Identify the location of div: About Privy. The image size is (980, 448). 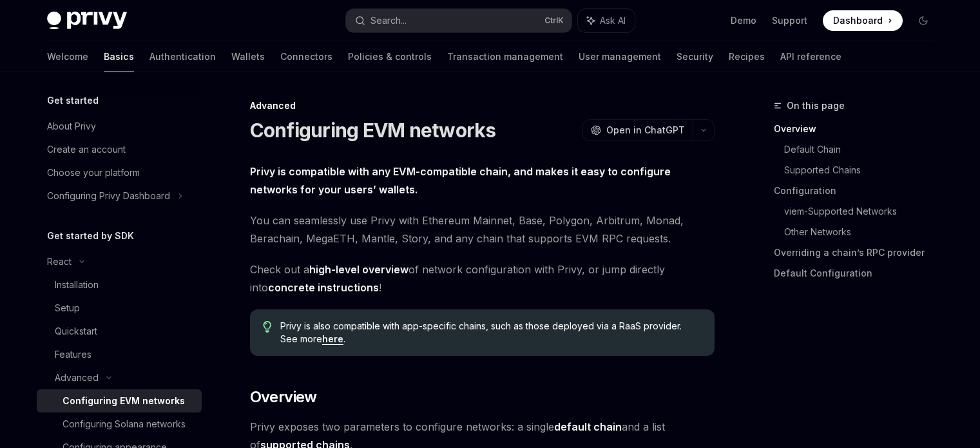
(72, 126).